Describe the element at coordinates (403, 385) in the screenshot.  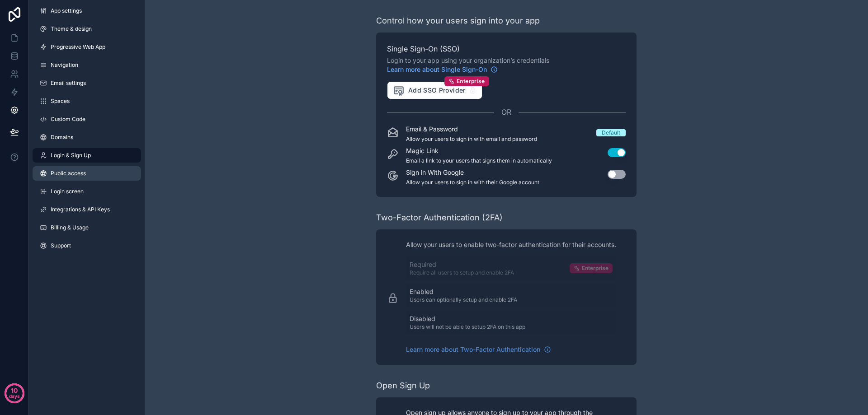
I see `div: Open Sign Up` at that location.